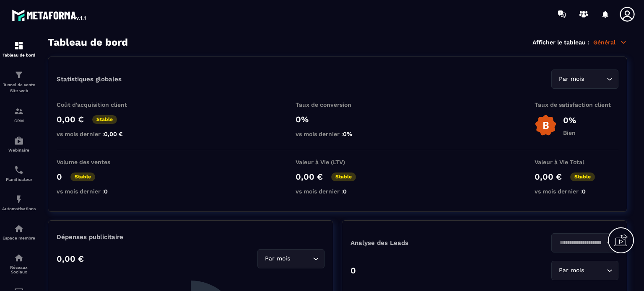 Image resolution: width=644 pixels, height=291 pixels. What do you see at coordinates (19, 269) in the screenshot?
I see `p: Réseaux Sociaux` at bounding box center [19, 269].